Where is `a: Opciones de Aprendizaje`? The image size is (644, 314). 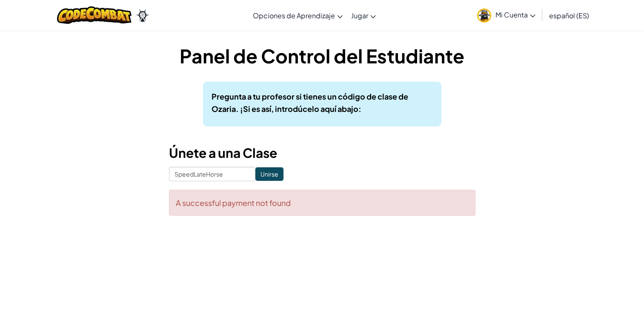 a: Opciones de Aprendizaje is located at coordinates (298, 16).